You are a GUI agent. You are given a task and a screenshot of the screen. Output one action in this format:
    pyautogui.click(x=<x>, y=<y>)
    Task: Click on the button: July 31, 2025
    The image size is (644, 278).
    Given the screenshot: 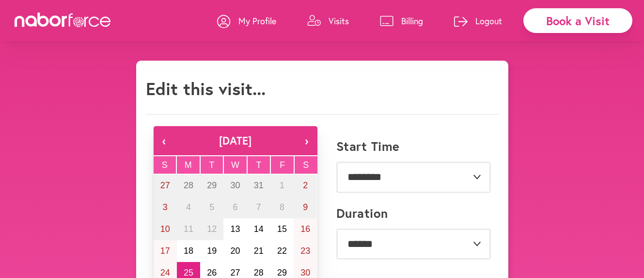 What is the action you would take?
    pyautogui.click(x=259, y=185)
    